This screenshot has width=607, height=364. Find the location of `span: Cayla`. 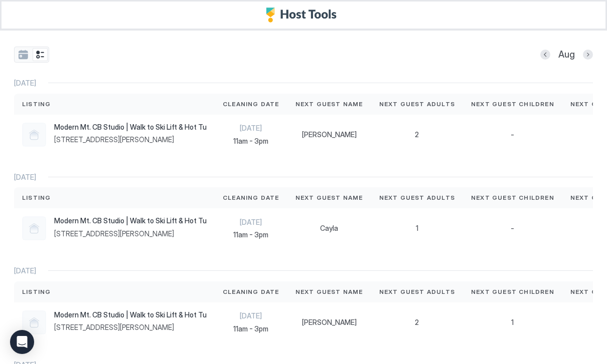

span: Cayla is located at coordinates (329, 229).